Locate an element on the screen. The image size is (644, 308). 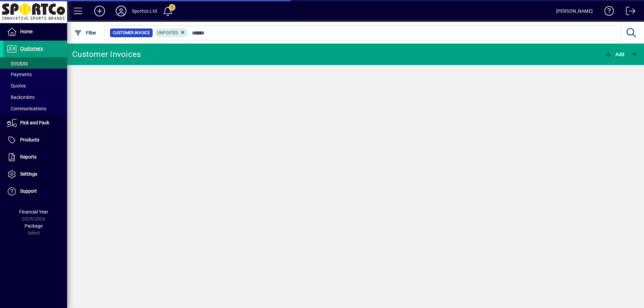
span: Communications is located at coordinates (26, 108).